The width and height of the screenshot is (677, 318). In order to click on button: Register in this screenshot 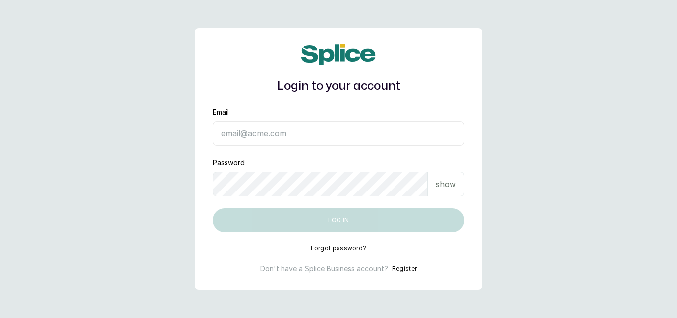, I will do `click(404, 269)`.